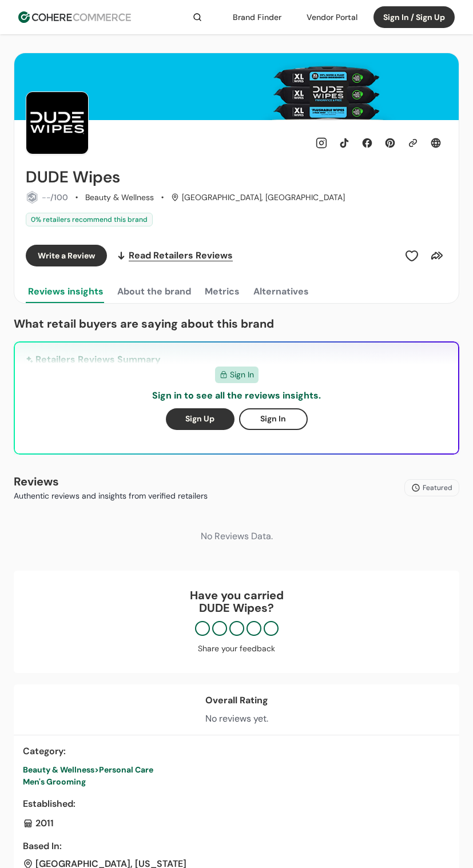 Image resolution: width=473 pixels, height=868 pixels. I want to click on img: Brand Photo, so click(58, 123).